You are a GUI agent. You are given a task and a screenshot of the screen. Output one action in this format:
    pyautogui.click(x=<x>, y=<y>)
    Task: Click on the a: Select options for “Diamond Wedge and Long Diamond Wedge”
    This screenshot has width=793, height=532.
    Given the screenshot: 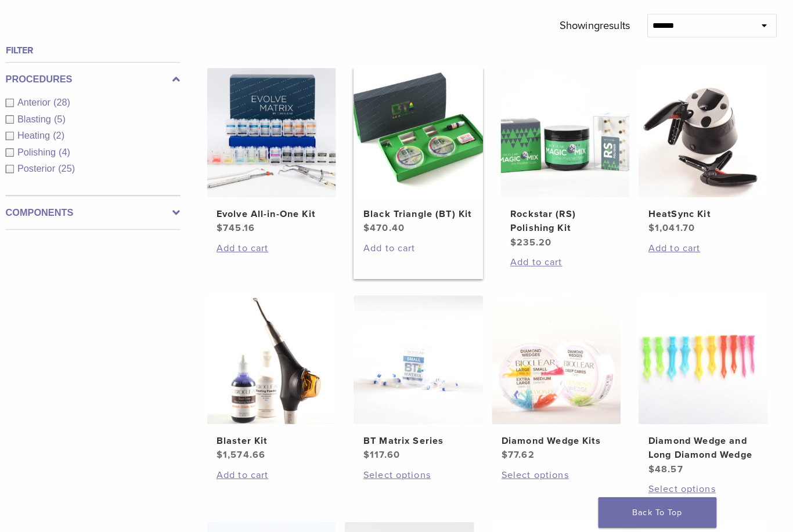 What is the action you would take?
    pyautogui.click(x=701, y=481)
    